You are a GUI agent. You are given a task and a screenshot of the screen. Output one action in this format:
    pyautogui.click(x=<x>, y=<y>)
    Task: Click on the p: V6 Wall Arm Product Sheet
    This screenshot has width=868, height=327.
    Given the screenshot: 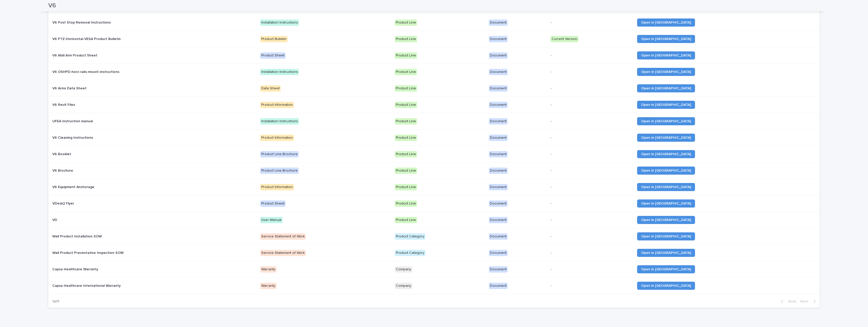 What is the action you would take?
    pyautogui.click(x=75, y=55)
    